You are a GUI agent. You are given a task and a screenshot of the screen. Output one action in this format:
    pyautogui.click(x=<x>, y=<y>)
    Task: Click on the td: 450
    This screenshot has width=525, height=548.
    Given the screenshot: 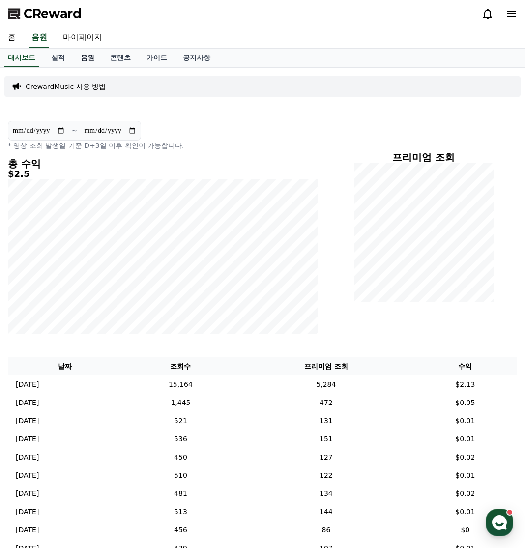 What is the action you would take?
    pyautogui.click(x=181, y=457)
    